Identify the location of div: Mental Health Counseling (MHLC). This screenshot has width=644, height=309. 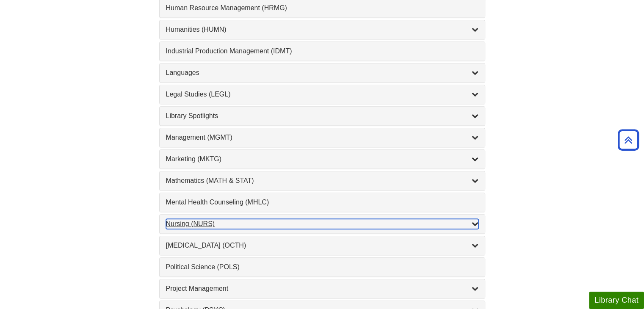
(322, 202).